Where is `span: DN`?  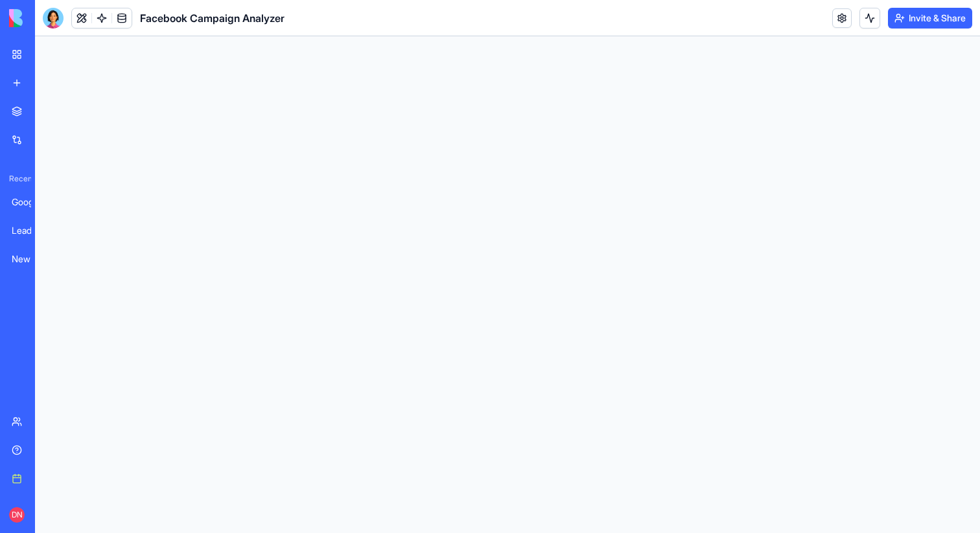 span: DN is located at coordinates (17, 515).